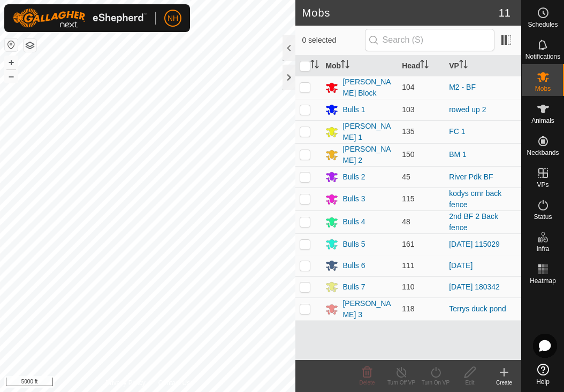 The image size is (564, 392). Describe the element at coordinates (475, 199) in the screenshot. I see `a: kodys crnr back fence` at that location.